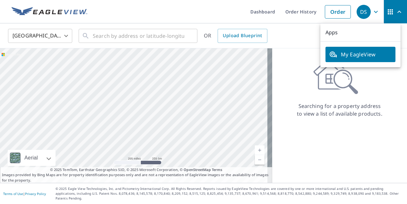 This screenshot has width=407, height=204. I want to click on a: Terms of Use, so click(13, 194).